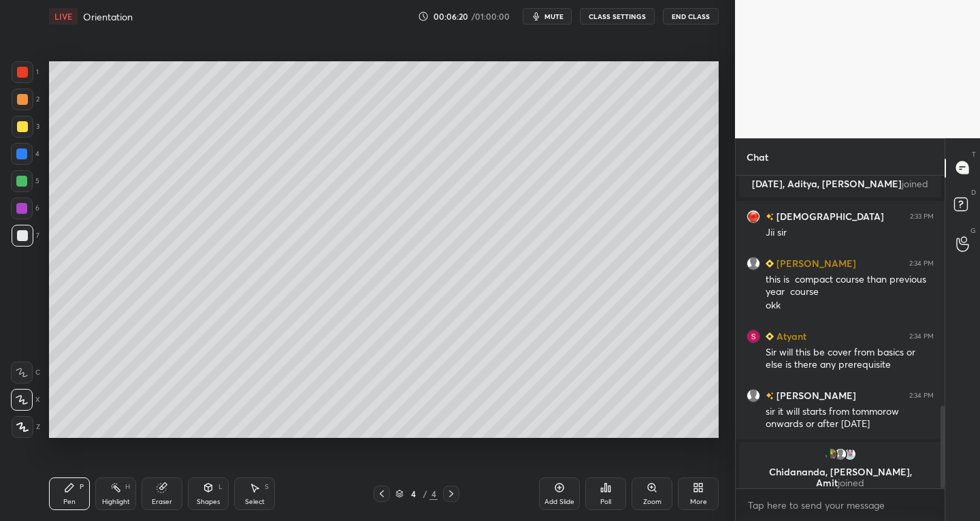  I want to click on div: 2:33 PM, so click(922, 216).